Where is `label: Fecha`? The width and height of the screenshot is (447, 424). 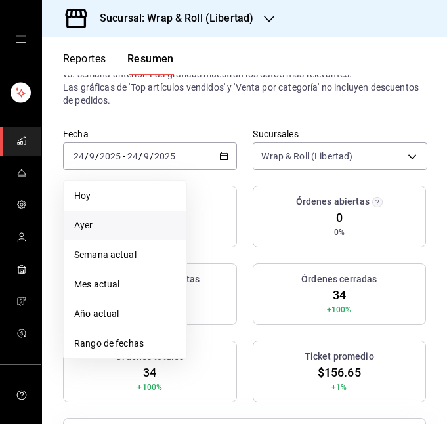 label: Fecha is located at coordinates (150, 134).